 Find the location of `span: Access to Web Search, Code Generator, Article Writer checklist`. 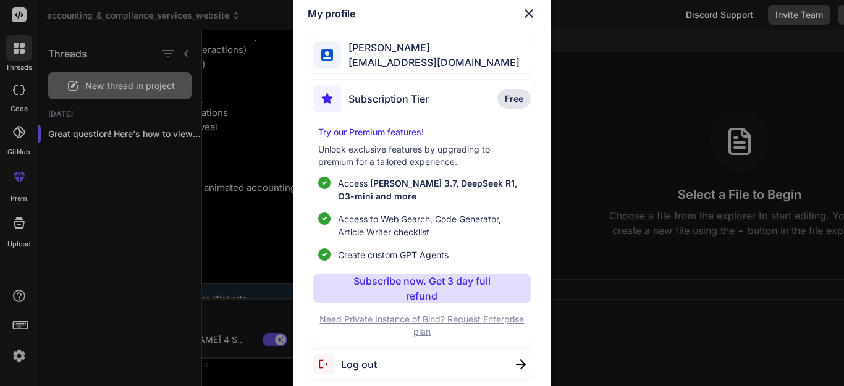

span: Access to Web Search, Code Generator, Article Writer checklist is located at coordinates (431, 226).